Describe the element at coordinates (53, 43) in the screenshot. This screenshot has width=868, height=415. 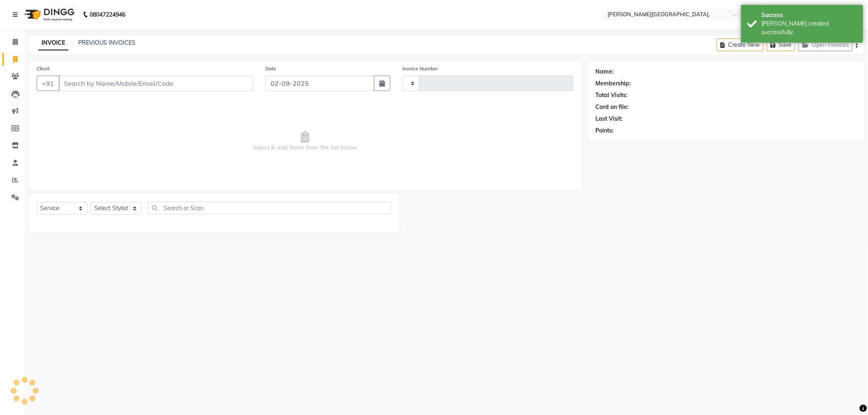
I see `a: INVOICE` at that location.